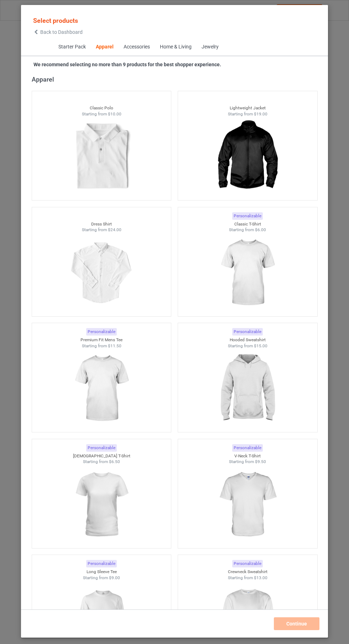 The height and width of the screenshot is (644, 349). I want to click on div: Classic T-Shirt, so click(248, 224).